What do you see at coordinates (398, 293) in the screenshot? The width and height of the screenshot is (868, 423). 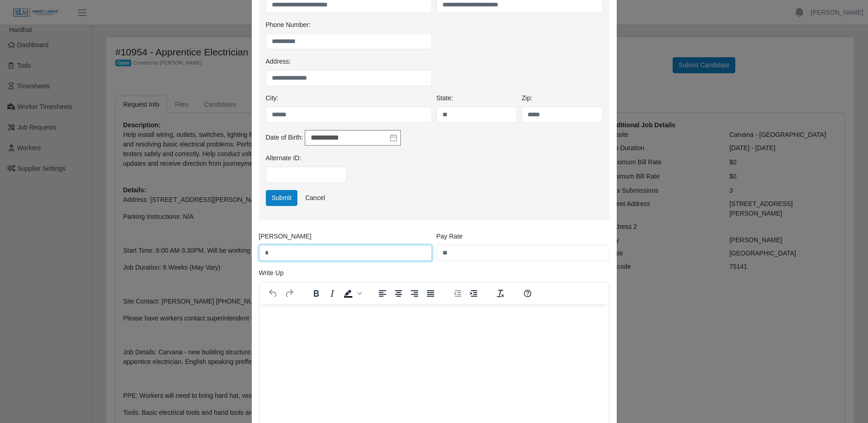 I see `button: Align center` at bounding box center [398, 293].